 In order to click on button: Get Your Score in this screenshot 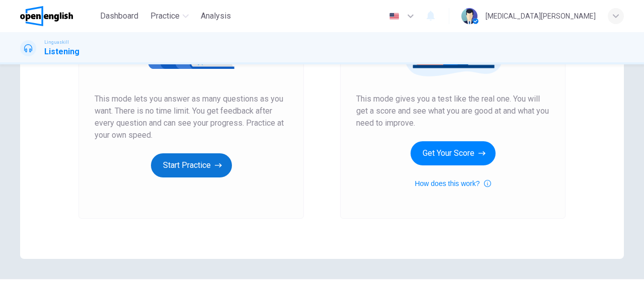, I will do `click(453, 154)`.